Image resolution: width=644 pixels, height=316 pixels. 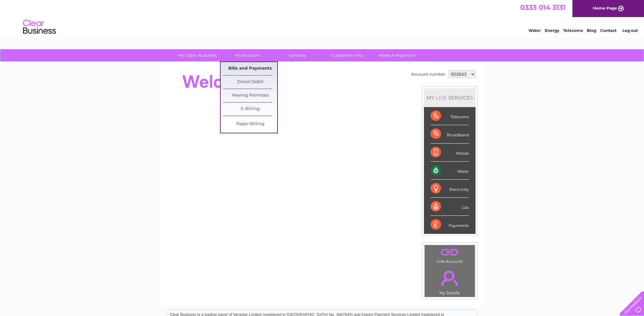 What do you see at coordinates (250, 124) in the screenshot?
I see `a: Paper Billing` at bounding box center [250, 124].